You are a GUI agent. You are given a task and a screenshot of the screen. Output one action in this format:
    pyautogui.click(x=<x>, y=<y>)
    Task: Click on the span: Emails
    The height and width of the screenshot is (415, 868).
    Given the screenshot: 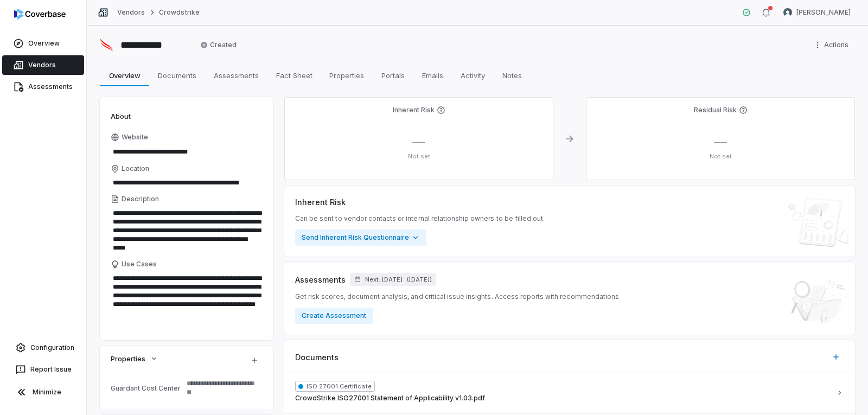 What is the action you would take?
    pyautogui.click(x=432, y=75)
    